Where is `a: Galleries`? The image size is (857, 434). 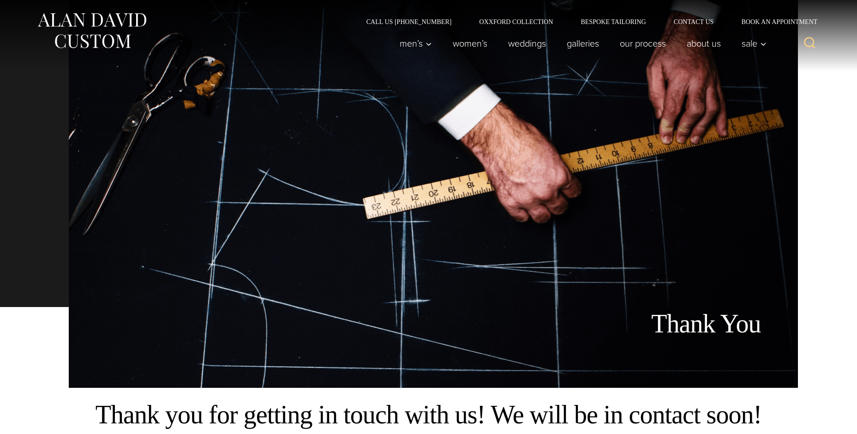
a: Galleries is located at coordinates (582, 43).